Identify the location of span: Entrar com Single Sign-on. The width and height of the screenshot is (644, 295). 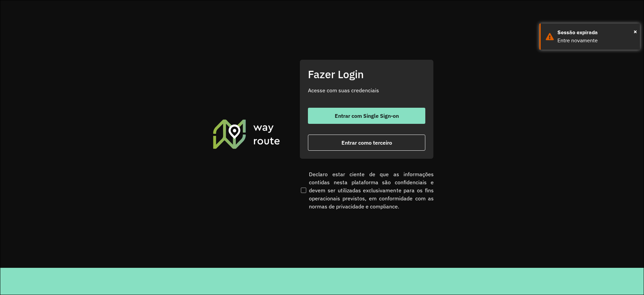
(367, 116).